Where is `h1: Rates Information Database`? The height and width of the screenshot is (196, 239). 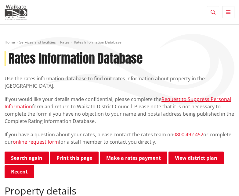 h1: Rates Information Database is located at coordinates (76, 59).